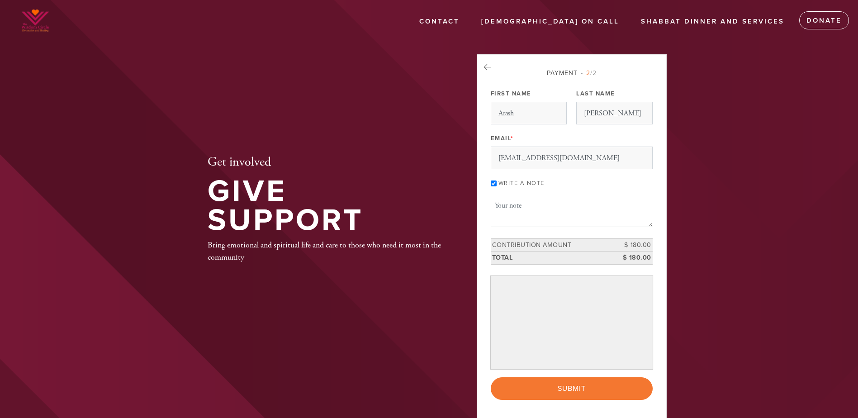 This screenshot has height=418, width=858. Describe the element at coordinates (439, 22) in the screenshot. I see `a: Contact` at that location.